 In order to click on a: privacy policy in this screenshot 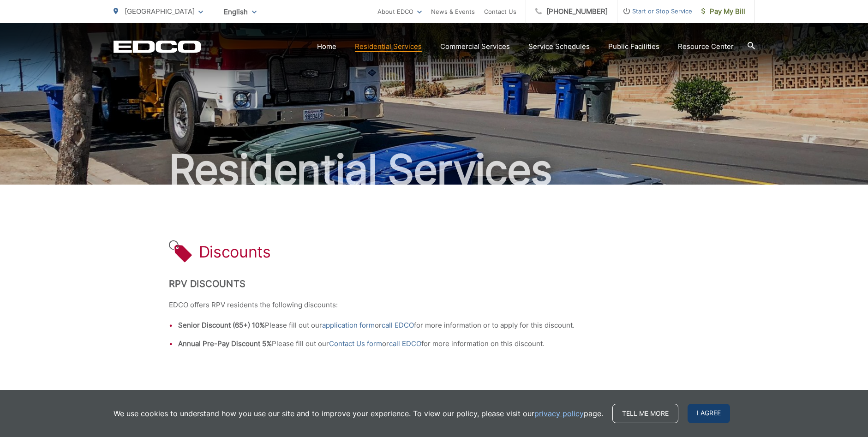, I will do `click(559, 414)`.